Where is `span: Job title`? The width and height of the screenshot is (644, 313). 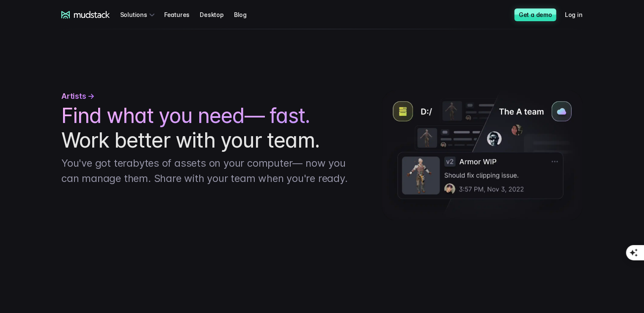 span: Job title is located at coordinates (153, 39).